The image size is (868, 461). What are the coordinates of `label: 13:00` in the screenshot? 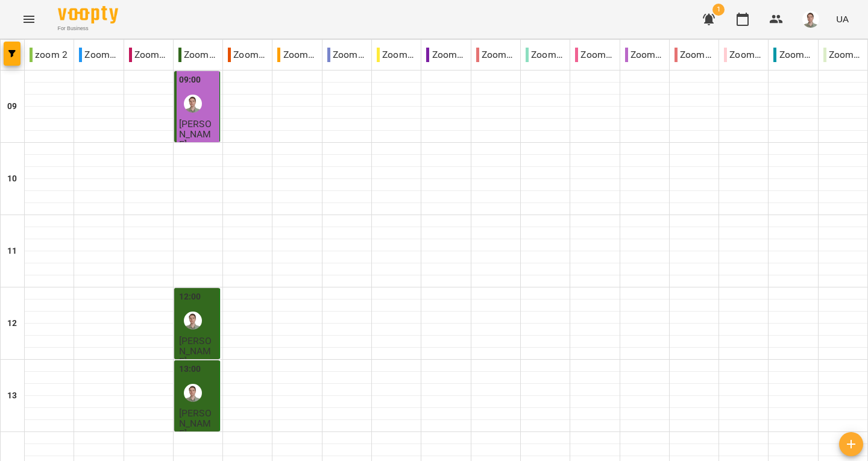 It's located at (190, 369).